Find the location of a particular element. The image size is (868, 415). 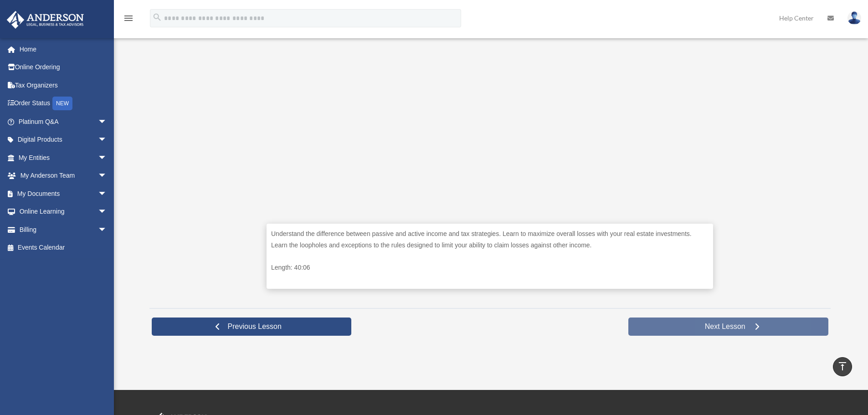

a: vertical_align_top is located at coordinates (843, 367).